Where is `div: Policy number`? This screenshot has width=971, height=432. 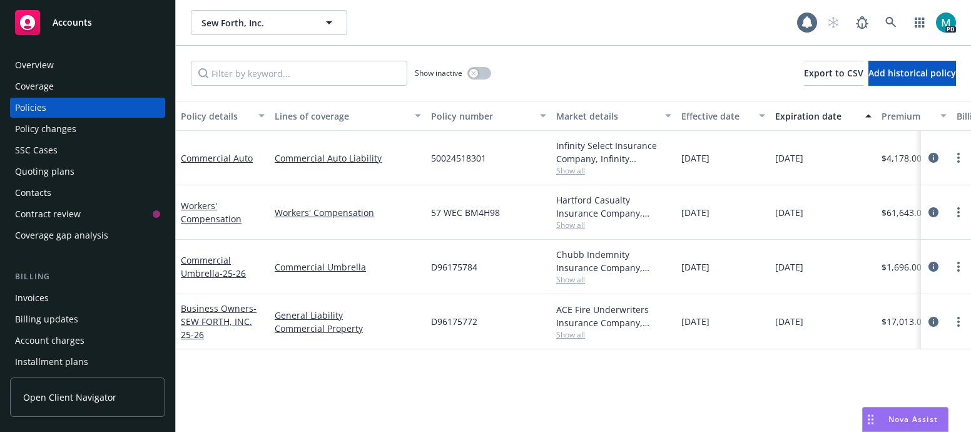
div: Policy number is located at coordinates (482, 116).